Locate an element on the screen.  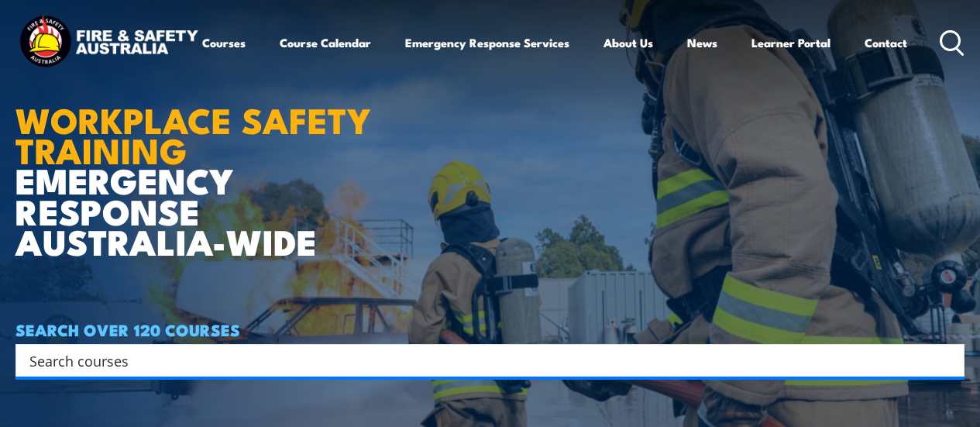
h4: SEARCH OVER 120 COURSES is located at coordinates (490, 329).